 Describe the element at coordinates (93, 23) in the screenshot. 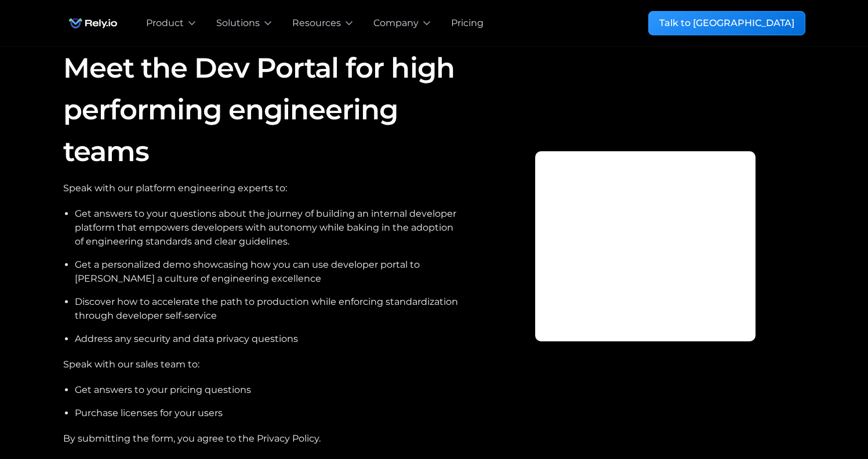

I see `a: home` at that location.